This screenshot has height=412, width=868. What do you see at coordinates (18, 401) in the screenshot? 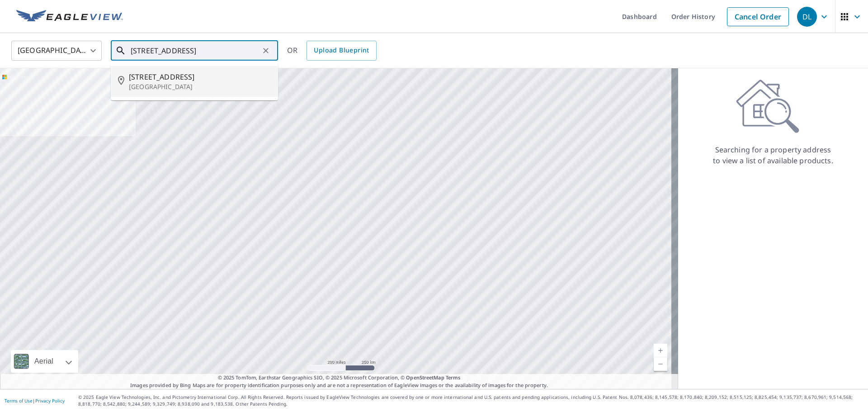
I see `a: Terms of Use` at bounding box center [18, 401].